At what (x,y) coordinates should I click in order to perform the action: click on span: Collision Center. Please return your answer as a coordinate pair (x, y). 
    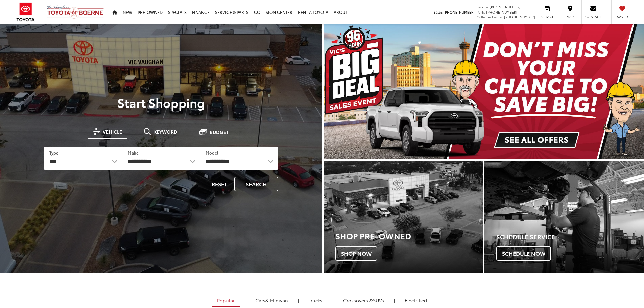
    Looking at the image, I should click on (490, 17).